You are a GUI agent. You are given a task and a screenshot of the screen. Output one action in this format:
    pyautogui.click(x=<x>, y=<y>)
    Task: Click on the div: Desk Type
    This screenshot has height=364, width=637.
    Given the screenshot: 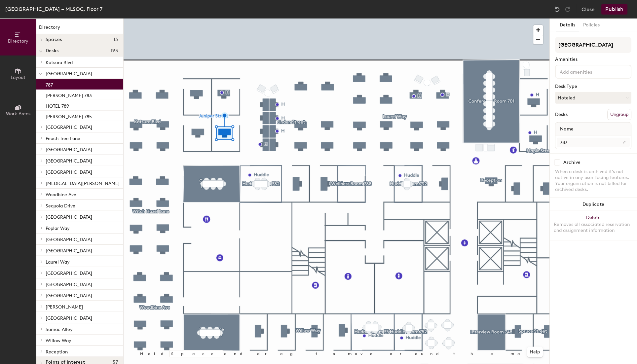 What is the action you would take?
    pyautogui.click(x=593, y=87)
    